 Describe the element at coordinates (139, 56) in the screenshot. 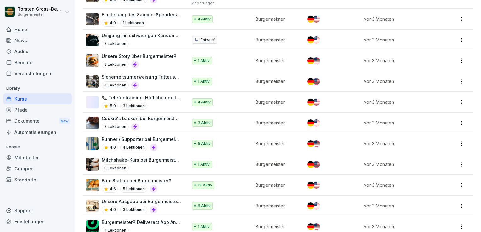

I see `p: Unsere Story über Burgermeister®` at that location.